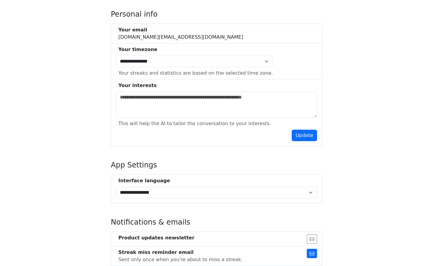 Image resolution: width=433 pixels, height=266 pixels. Describe the element at coordinates (195, 124) in the screenshot. I see `div: This will help the AI to tailor the conversation to your interests.` at that location.